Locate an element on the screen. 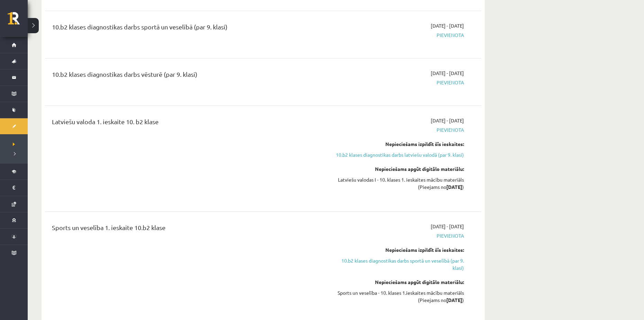  a: 10.b2 klases diagnostikas darbs latviešu valodā (par 9. klasi) is located at coordinates (398, 154).